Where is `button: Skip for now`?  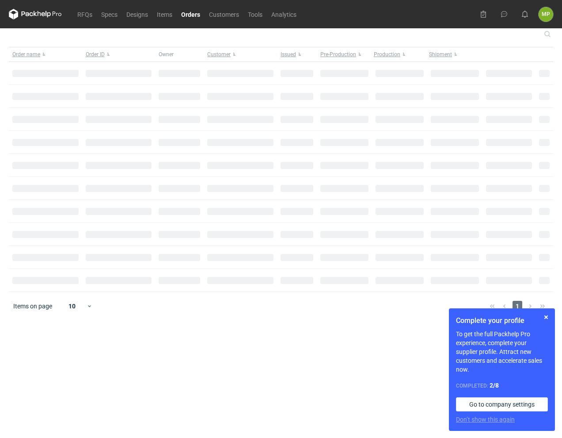
button: Skip for now is located at coordinates (546, 317).